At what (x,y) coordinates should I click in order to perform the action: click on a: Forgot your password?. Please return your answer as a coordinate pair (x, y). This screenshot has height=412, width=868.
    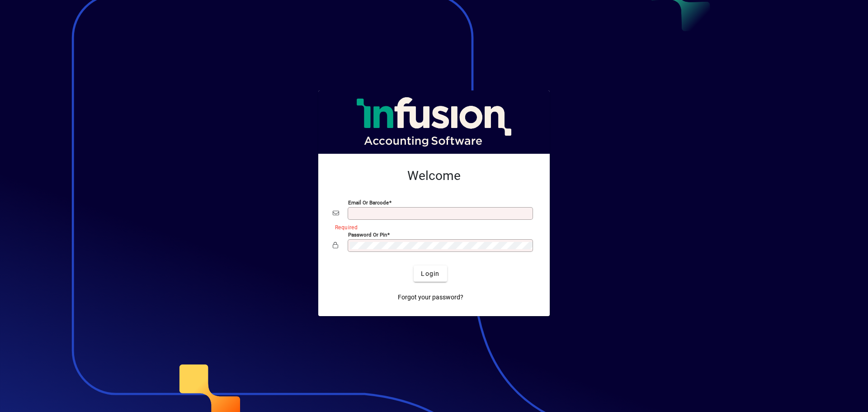
    Looking at the image, I should click on (430, 297).